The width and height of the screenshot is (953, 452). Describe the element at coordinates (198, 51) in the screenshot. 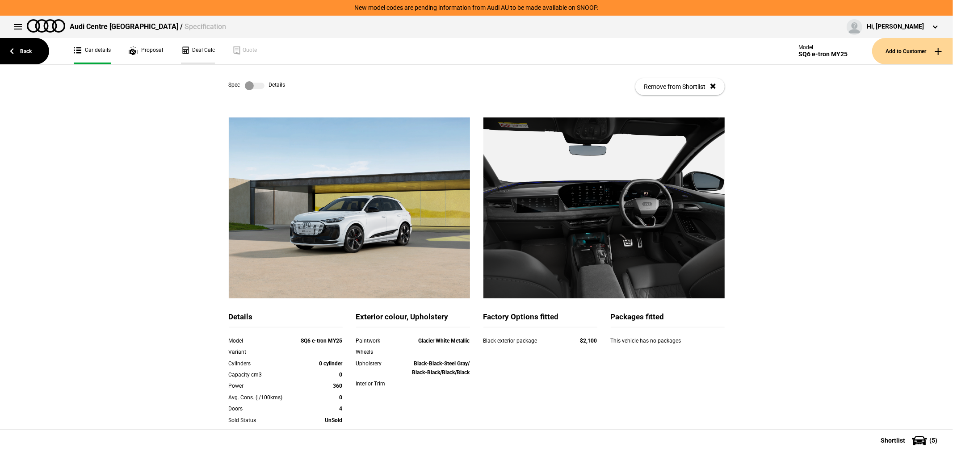

I see `a: Deal Calc` at that location.